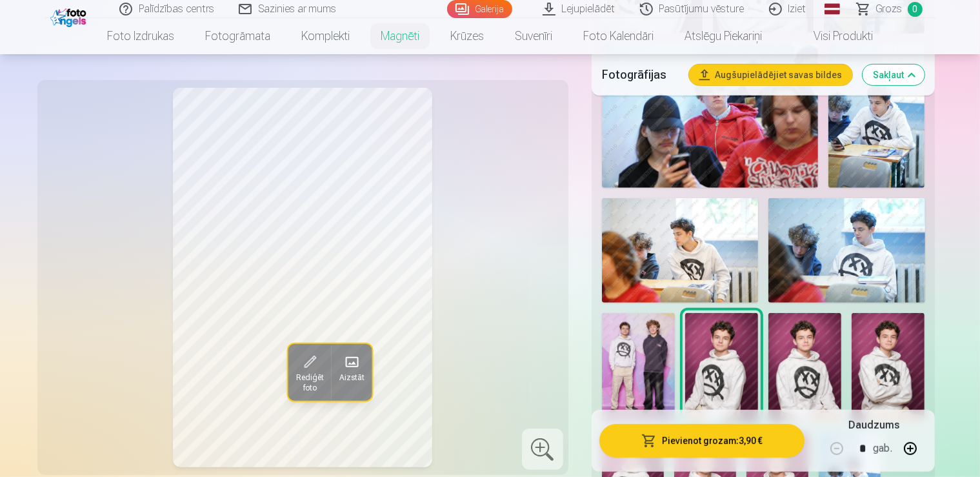 The height and width of the screenshot is (477, 980). Describe the element at coordinates (237, 36) in the screenshot. I see `a: Fotogrāmata` at that location.